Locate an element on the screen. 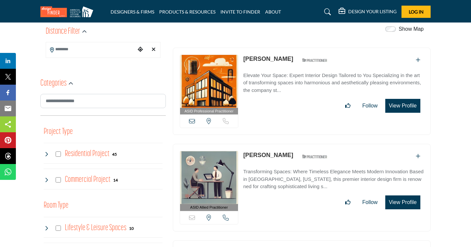 The width and height of the screenshot is (471, 247). div: DESIGN YOUR LISTING is located at coordinates (367, 12).